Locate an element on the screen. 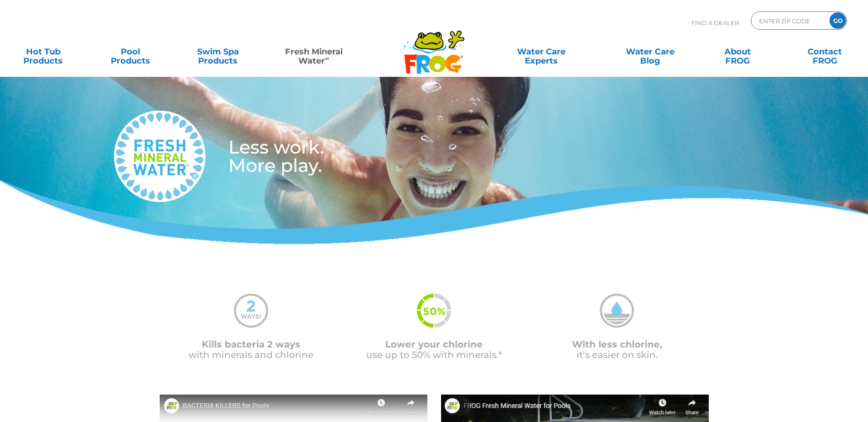 This screenshot has height=422, width=868. p: use up to 50% with minerals.* is located at coordinates (434, 350).